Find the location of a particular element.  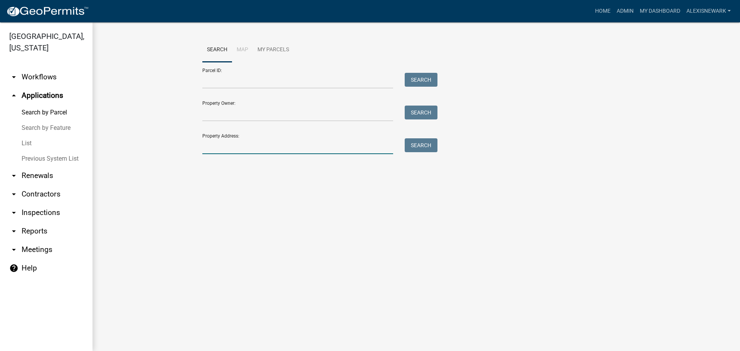

a: My Parcels is located at coordinates (273, 50).